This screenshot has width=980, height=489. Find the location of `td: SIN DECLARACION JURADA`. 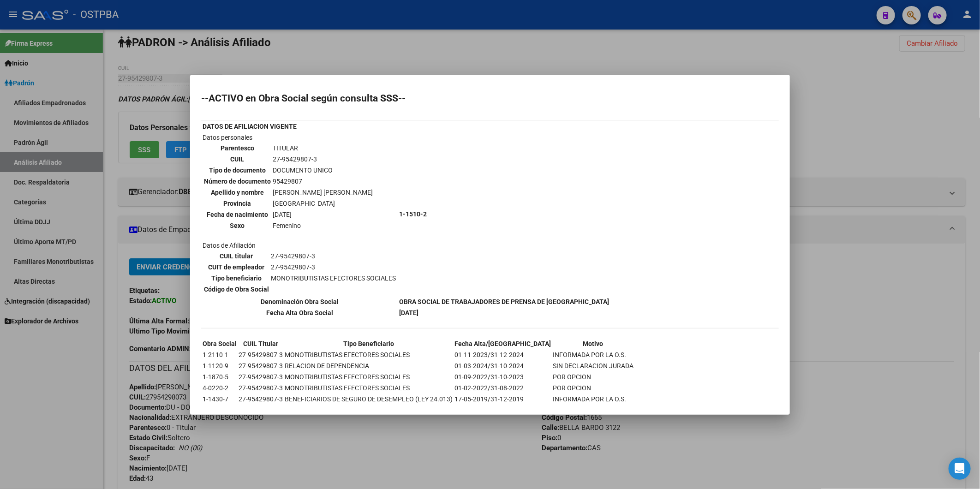

td: SIN DECLARACION JURADA is located at coordinates (592, 366).